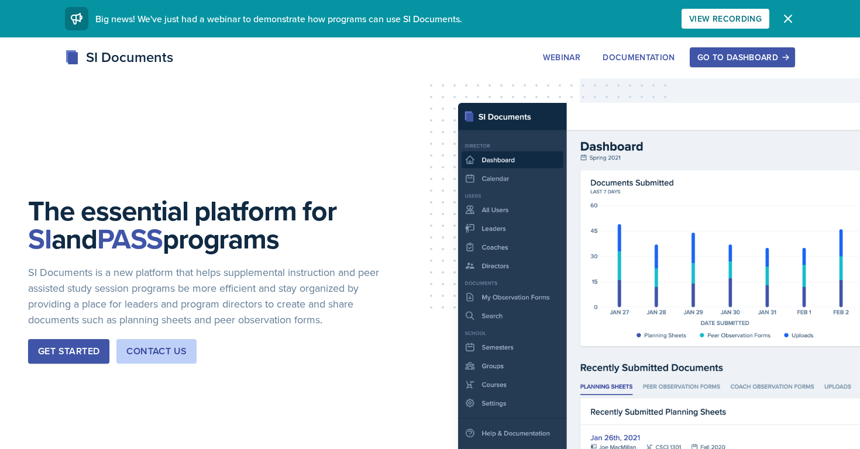 This screenshot has height=449, width=860. Describe the element at coordinates (639, 57) in the screenshot. I see `div: Documentation` at that location.